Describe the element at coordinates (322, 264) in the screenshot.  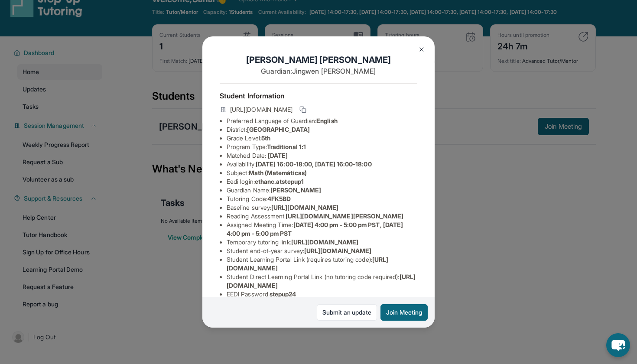
I see `li: Student Learning Portal Link (requires tutoring code) :` at that location.